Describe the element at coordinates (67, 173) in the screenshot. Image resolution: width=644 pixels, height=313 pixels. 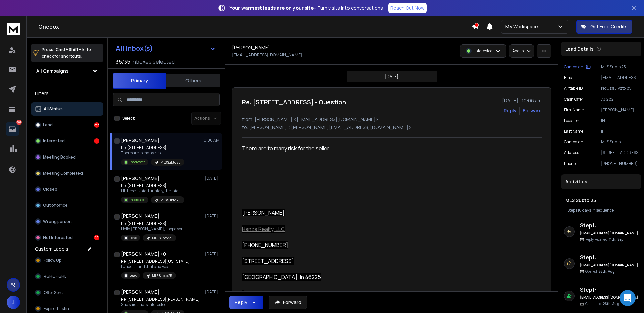
I see `button: Meeting Completed` at that location.